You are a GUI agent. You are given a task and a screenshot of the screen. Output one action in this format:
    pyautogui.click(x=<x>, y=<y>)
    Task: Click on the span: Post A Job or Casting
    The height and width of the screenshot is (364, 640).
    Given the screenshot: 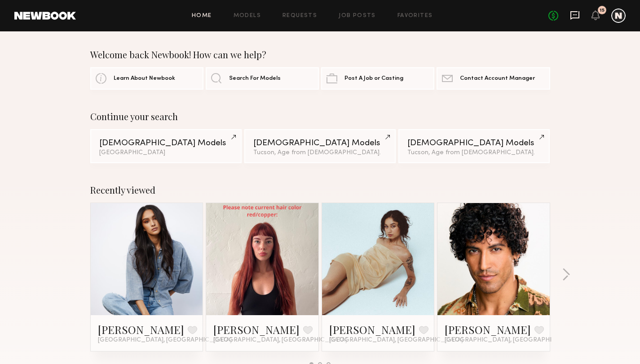 What is the action you would take?
    pyautogui.click(x=373, y=79)
    